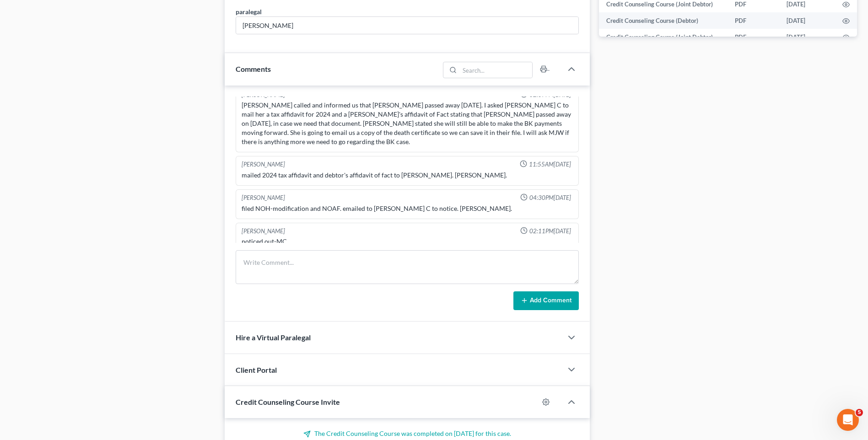 This screenshot has width=868, height=440. What do you see at coordinates (663, 20) in the screenshot?
I see `td: Credit Counseling Course (Debtor)` at bounding box center [663, 20].